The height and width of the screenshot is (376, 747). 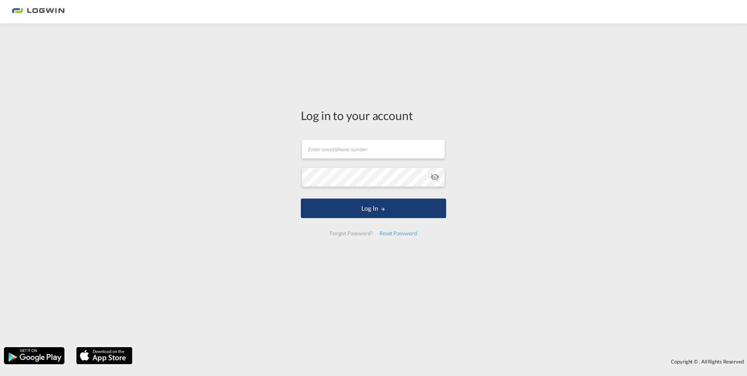 I want to click on md-icon: icon-eye-off, so click(x=435, y=177).